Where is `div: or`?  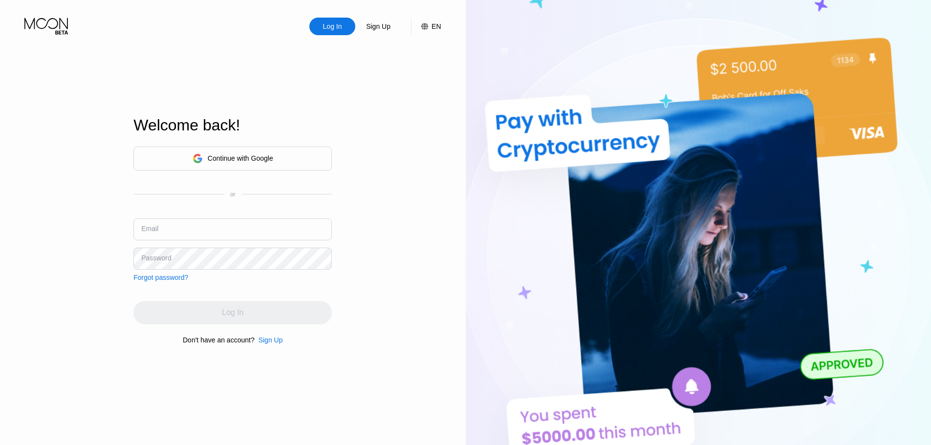
div: or is located at coordinates (233, 195).